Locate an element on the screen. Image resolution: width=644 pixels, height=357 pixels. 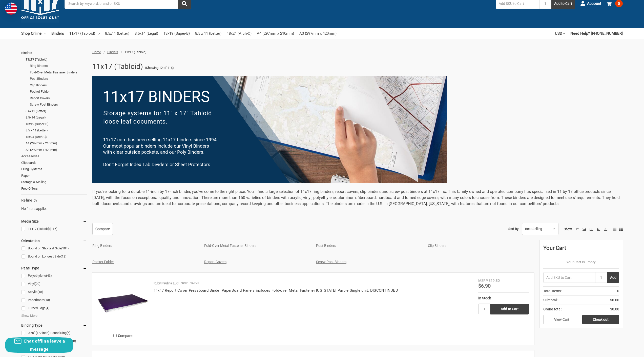
a: Paperboard is located at coordinates (54, 300).